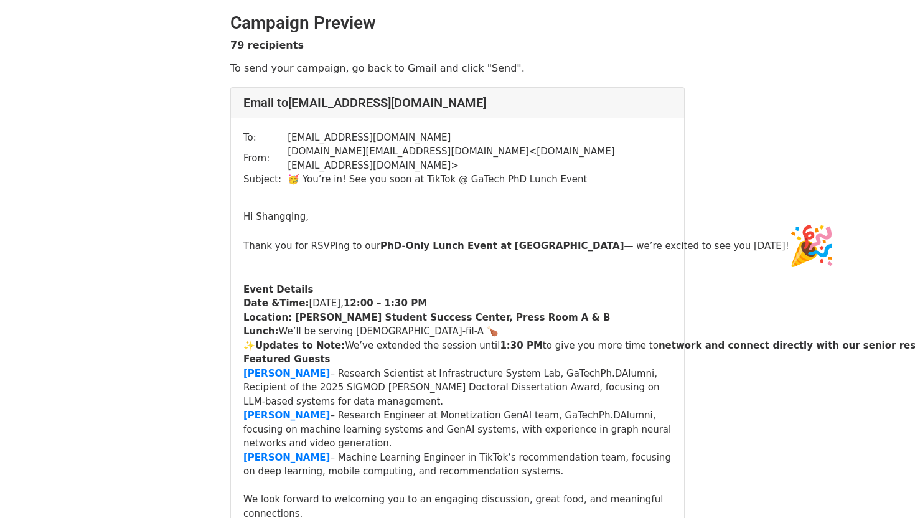 The height and width of the screenshot is (518, 915). I want to click on td: Subject:, so click(265, 179).